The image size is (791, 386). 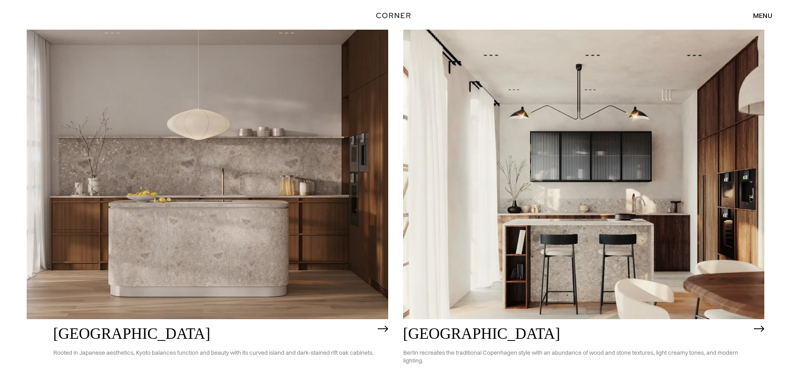 What do you see at coordinates (396, 15) in the screenshot?
I see `a: home` at bounding box center [396, 15].